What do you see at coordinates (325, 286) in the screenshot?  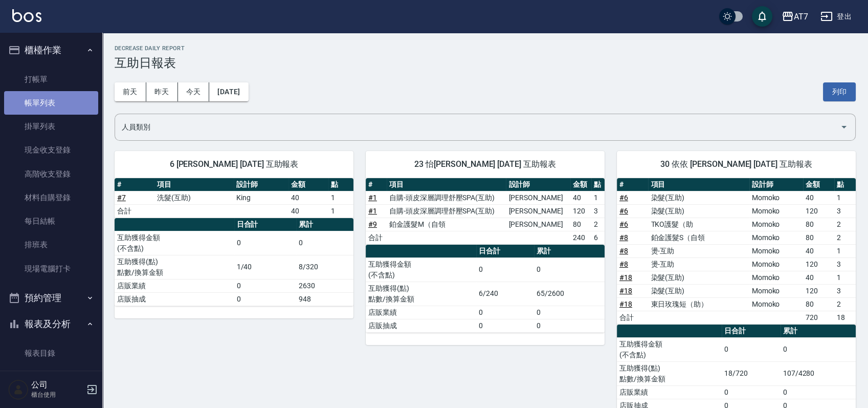 I see `td: 2630` at bounding box center [325, 286].